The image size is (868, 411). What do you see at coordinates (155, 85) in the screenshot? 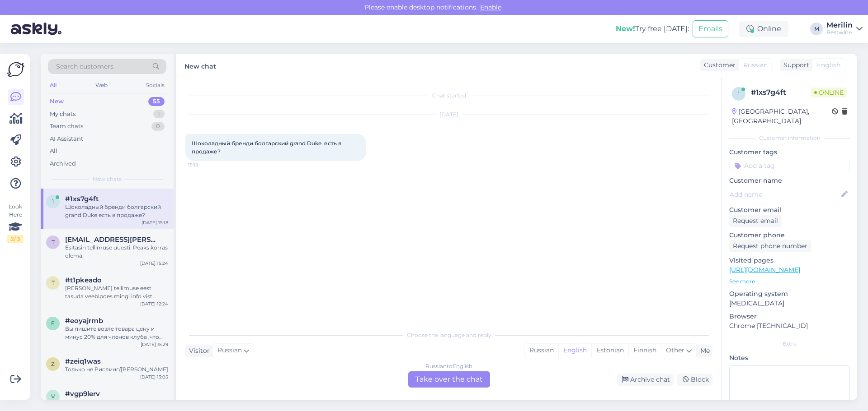
I see `div: Socials` at bounding box center [155, 85].